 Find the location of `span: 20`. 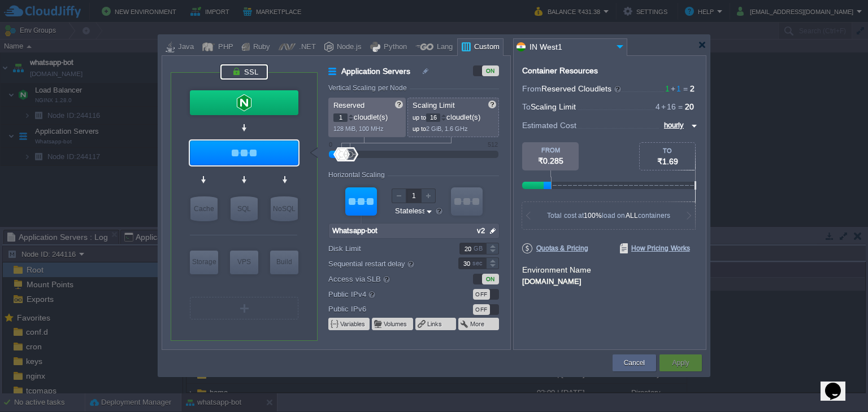

span: 20 is located at coordinates (690, 107).